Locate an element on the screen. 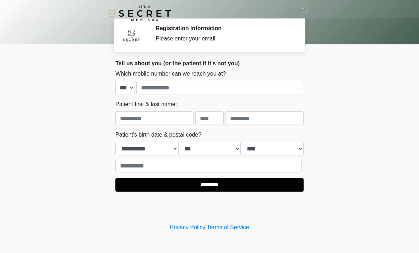 This screenshot has width=419, height=253. label: Patient first & last name: is located at coordinates (146, 104).